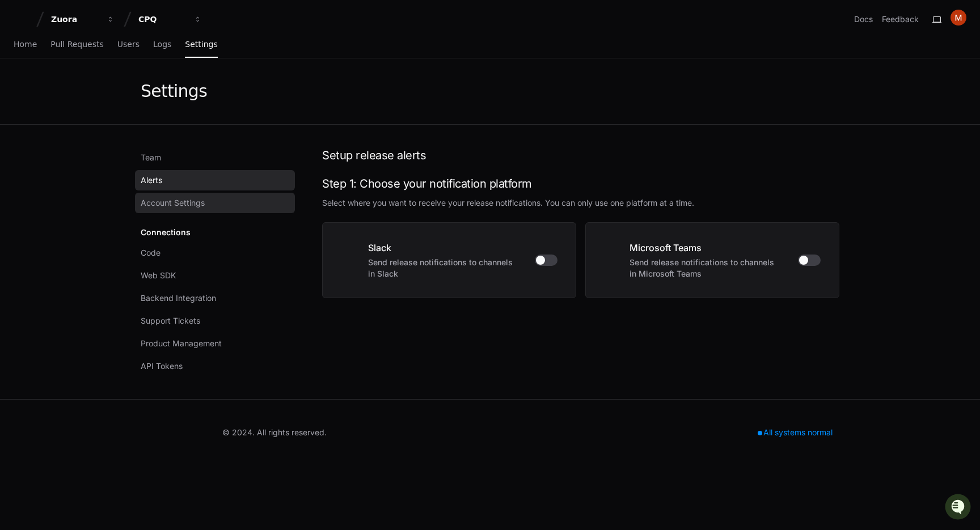 The height and width of the screenshot is (530, 980). I want to click on button: See all, so click(191, 128).